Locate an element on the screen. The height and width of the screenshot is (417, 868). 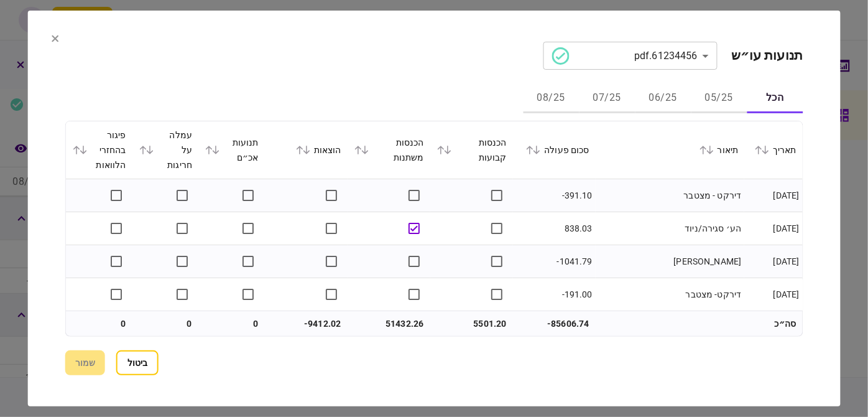
div: סכום פעולה is located at coordinates (554, 150).